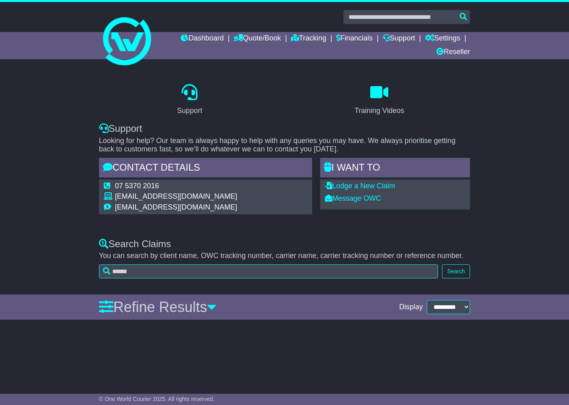 Image resolution: width=569 pixels, height=405 pixels. Describe the element at coordinates (380, 100) in the screenshot. I see `a: Training Videos` at that location.